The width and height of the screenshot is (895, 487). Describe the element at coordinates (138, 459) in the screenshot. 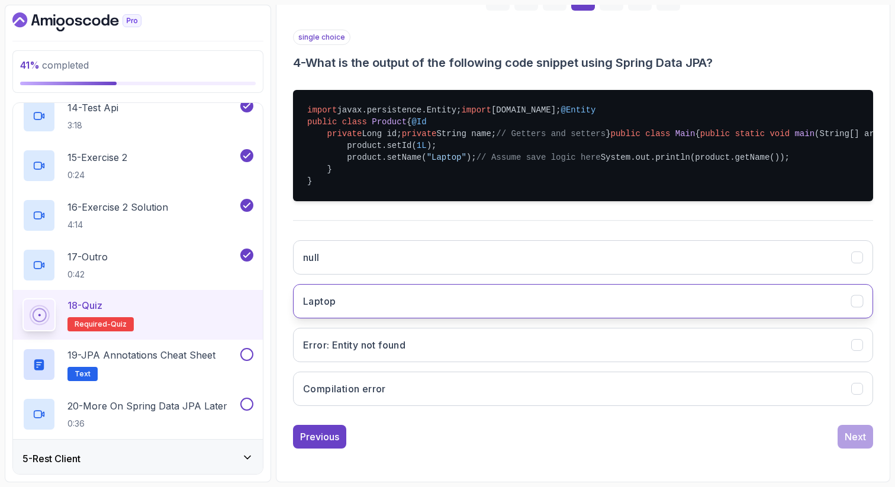

I see `button: 5-Rest Client` at that location.